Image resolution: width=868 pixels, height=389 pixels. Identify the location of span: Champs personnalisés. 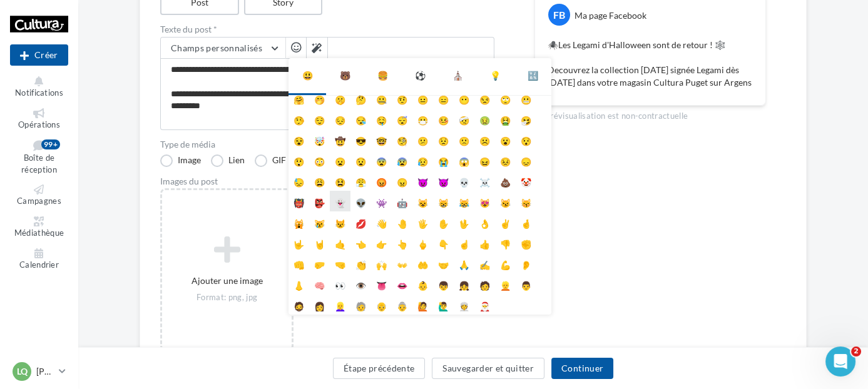
(216, 48).